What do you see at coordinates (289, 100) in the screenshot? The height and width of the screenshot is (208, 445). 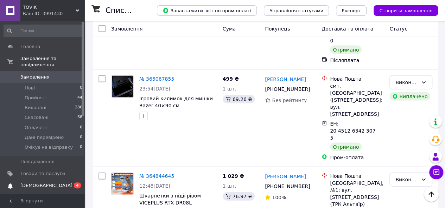 I see `span: Без рейтингу` at bounding box center [289, 100].